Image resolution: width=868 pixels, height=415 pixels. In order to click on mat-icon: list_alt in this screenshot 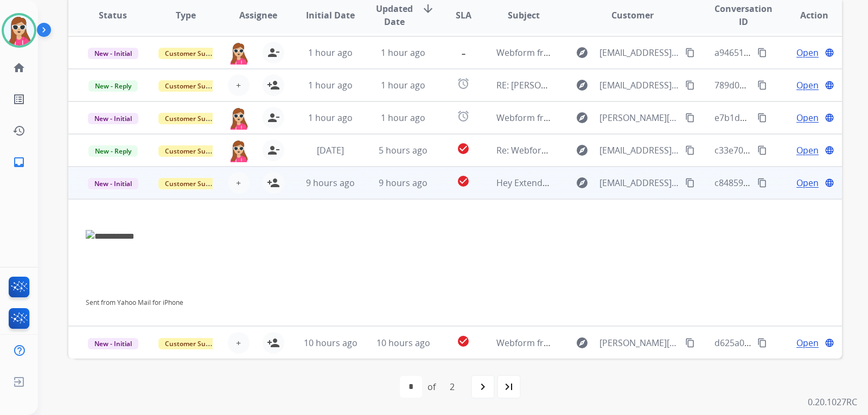, I will do `click(19, 99)`.